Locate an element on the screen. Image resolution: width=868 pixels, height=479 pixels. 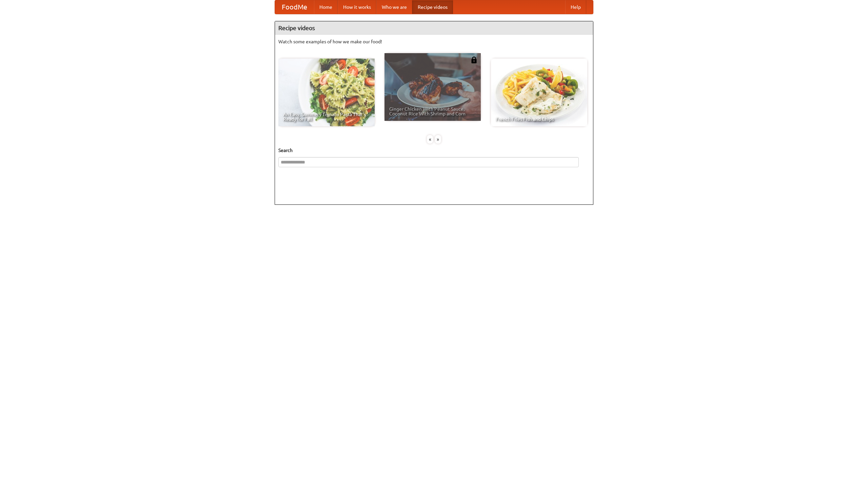
a: Who we are is located at coordinates (395, 7).